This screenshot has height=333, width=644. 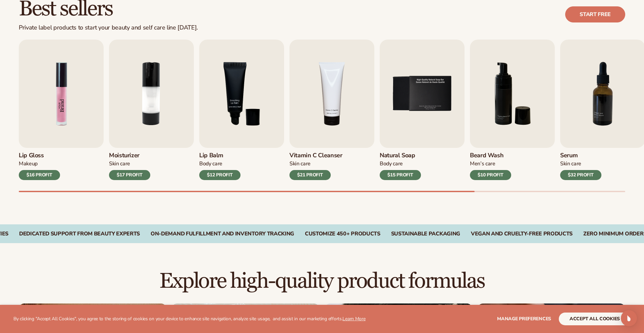 I want to click on div: $17 PROFIT, so click(x=130, y=175).